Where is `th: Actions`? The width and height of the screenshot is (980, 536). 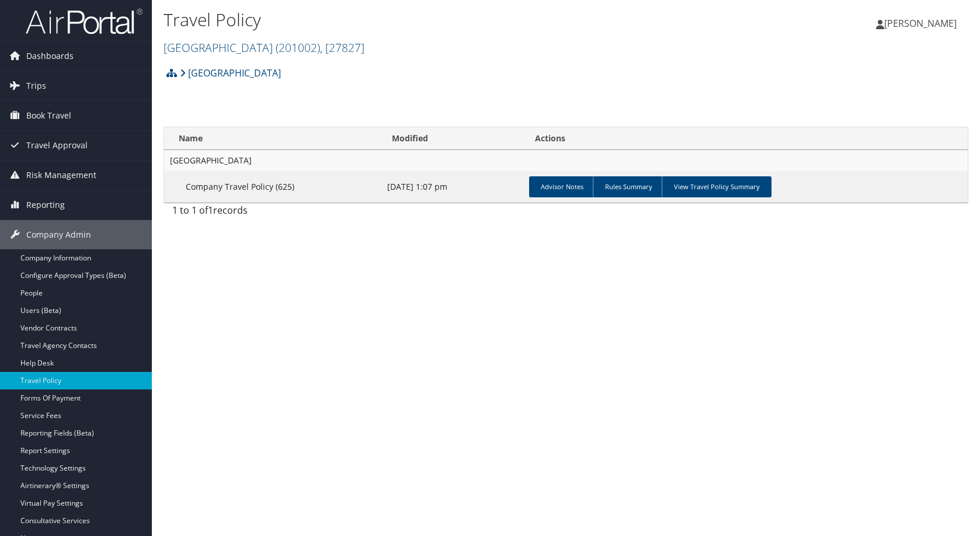 th: Actions is located at coordinates (746, 139).